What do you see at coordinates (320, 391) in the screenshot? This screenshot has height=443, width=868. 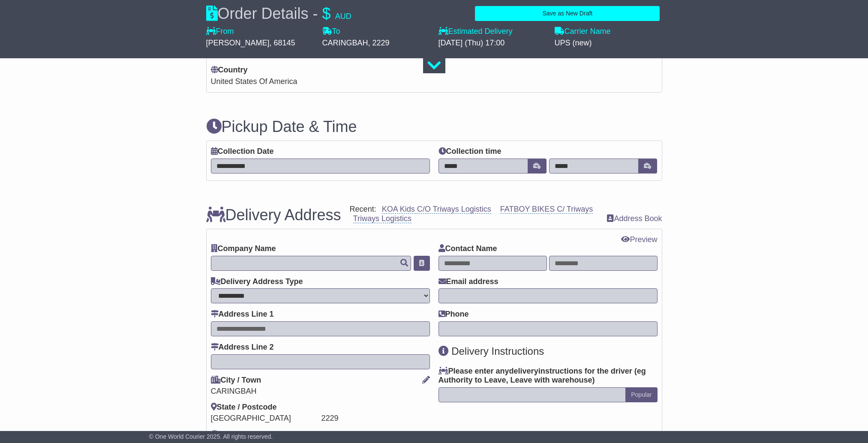 I see `div: CARINGBAH` at bounding box center [320, 391].